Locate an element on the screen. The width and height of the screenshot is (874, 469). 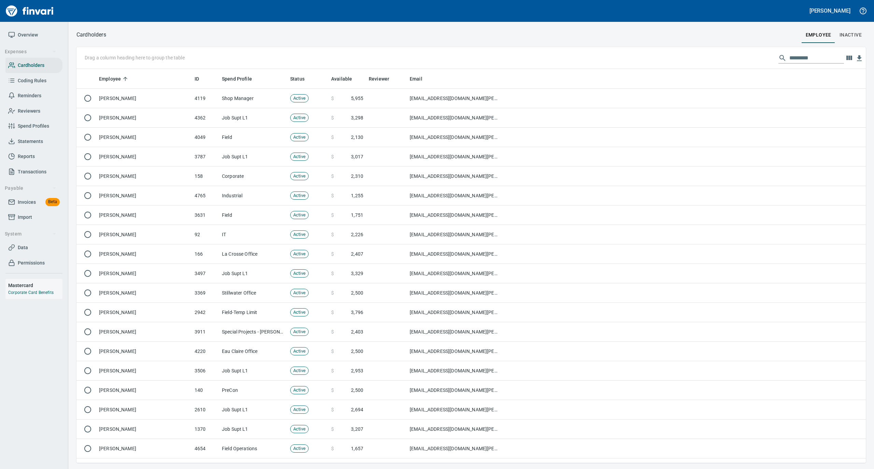
span: 5,955 is located at coordinates (357, 98).